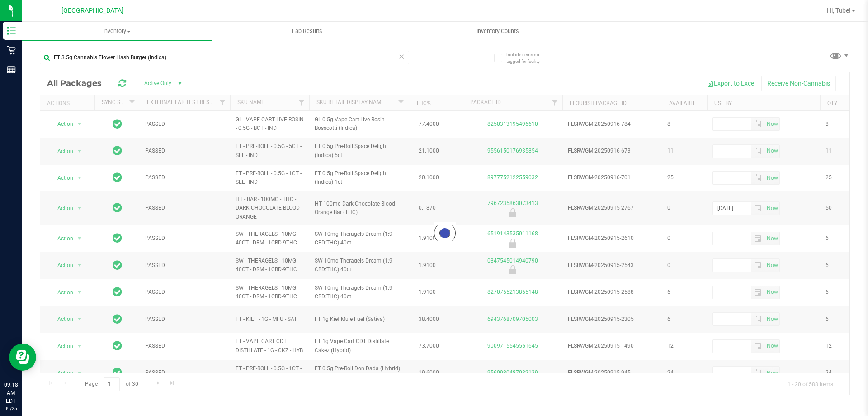 The image size is (868, 416). Describe the element at coordinates (11, 31) in the screenshot. I see `inline-svg: Inventory` at that location.